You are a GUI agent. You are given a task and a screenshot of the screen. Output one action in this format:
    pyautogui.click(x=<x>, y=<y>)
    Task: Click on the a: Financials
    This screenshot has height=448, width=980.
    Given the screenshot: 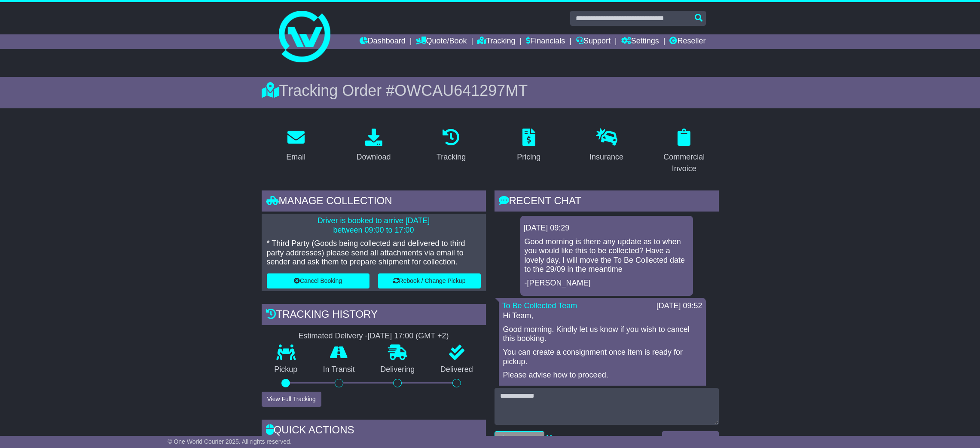 What is the action you would take?
    pyautogui.click(x=546, y=42)
    